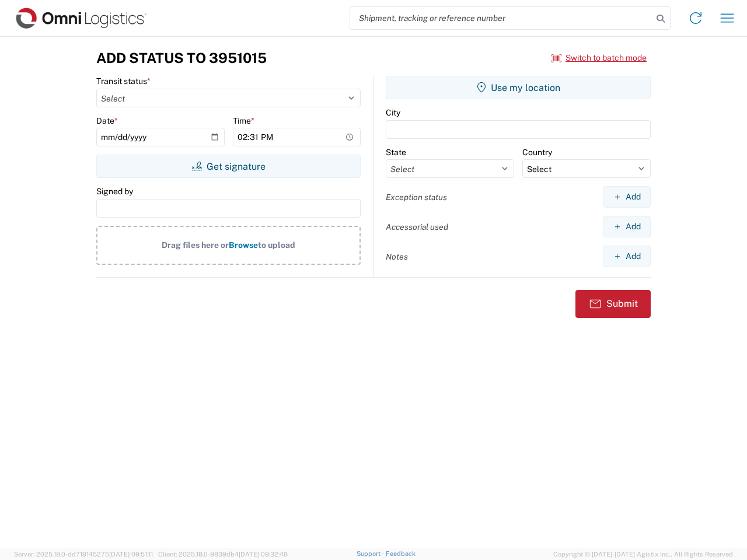 The image size is (747, 560). Describe the element at coordinates (276, 245) in the screenshot. I see `span: to upload` at that location.